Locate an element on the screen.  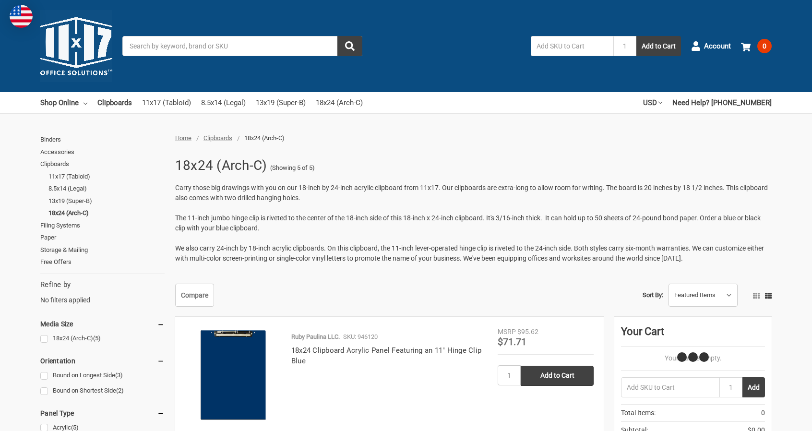
span: $95.62 is located at coordinates (528, 332).